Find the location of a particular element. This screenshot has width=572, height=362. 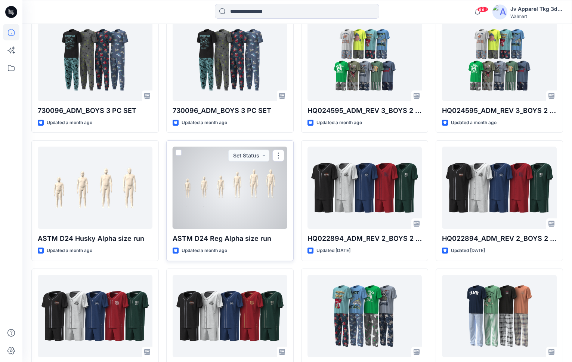

p: ASTM D24 Reg Alpha size run is located at coordinates (230, 238).